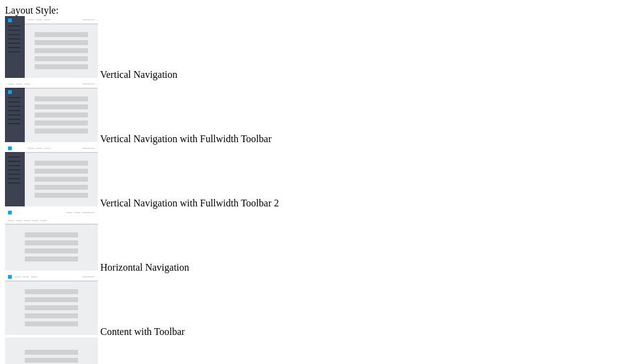 Image resolution: width=634 pixels, height=364 pixels. Describe the element at coordinates (317, 177) in the screenshot. I see `md-radio-button: Vertical Navigation with Fullwidth Toolbar 2` at that location.